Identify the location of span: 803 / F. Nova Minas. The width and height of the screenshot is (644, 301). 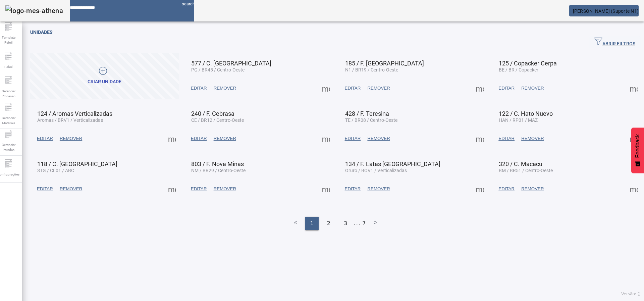
(217, 164).